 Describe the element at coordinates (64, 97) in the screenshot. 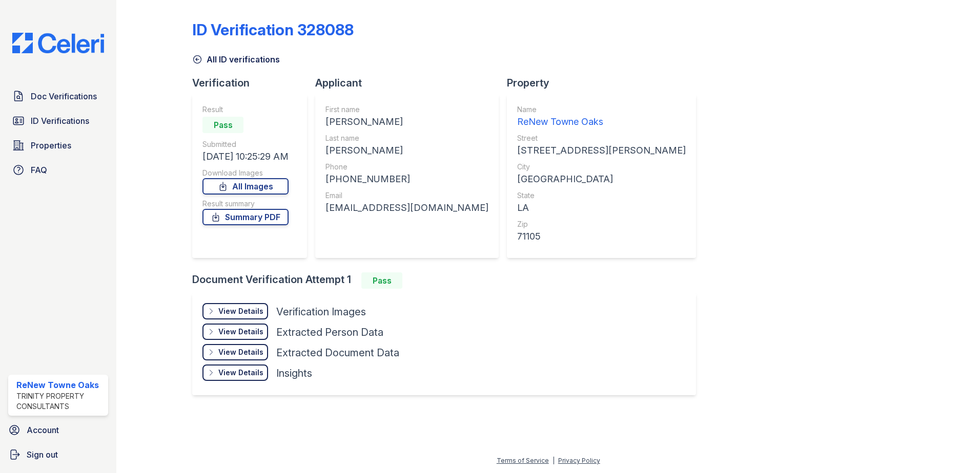

I see `span: Doc Verifications` at that location.